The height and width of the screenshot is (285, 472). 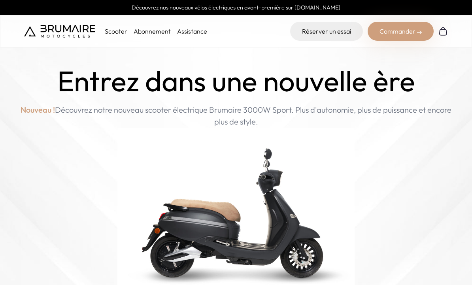 I want to click on a: Abonnement, so click(x=152, y=31).